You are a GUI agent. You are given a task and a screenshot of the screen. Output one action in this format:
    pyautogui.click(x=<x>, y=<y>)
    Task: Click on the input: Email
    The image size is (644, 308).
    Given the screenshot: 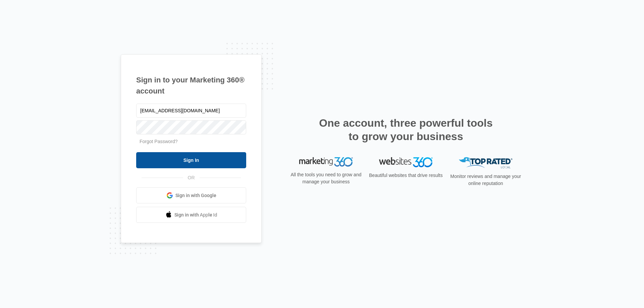 What is the action you would take?
    pyautogui.click(x=191, y=111)
    